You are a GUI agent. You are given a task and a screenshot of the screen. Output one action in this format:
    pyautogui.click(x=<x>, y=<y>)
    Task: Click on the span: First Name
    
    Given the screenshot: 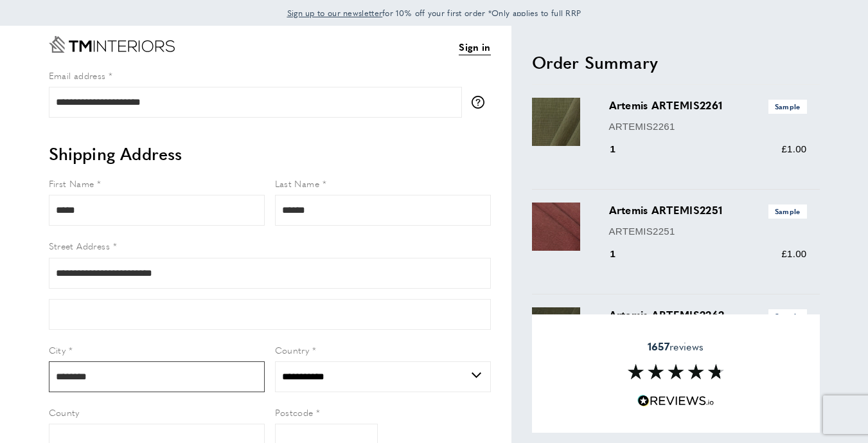 What is the action you would take?
    pyautogui.click(x=71, y=183)
    